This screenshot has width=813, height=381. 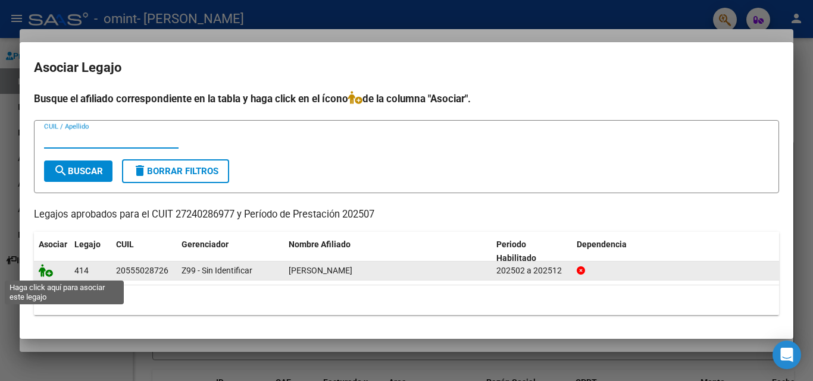 What do you see at coordinates (320, 271) in the screenshot?
I see `span: MOYANO TOBIAS GABRIEL` at bounding box center [320, 271].